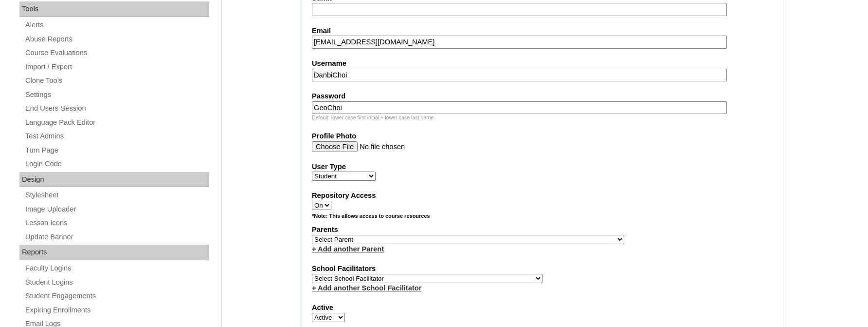 The width and height of the screenshot is (868, 327). I want to click on a: Turn Page, so click(117, 150).